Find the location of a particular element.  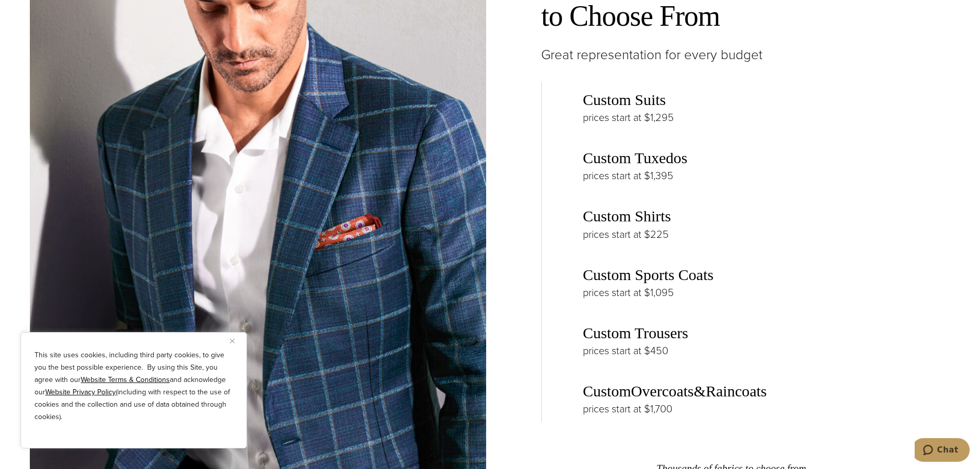

p: This site uses cookies, including third party cookies, to give you the best possible experience. ... is located at coordinates (133, 386).